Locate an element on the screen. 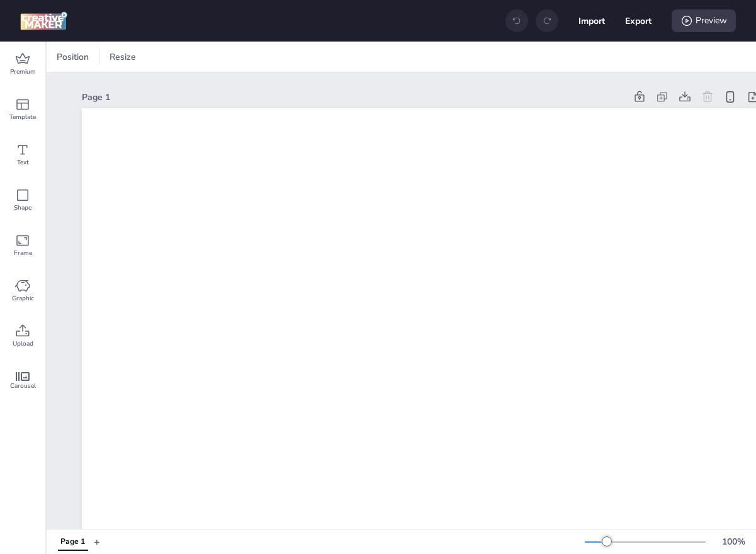 The image size is (756, 554). div: 100 % is located at coordinates (733, 541).